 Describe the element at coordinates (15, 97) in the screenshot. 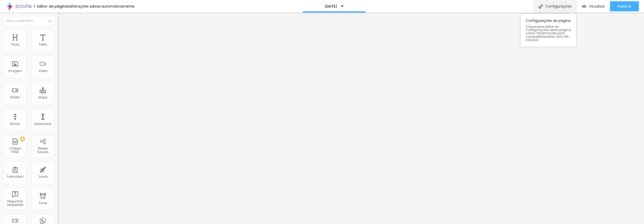

I see `div: Botão` at that location.